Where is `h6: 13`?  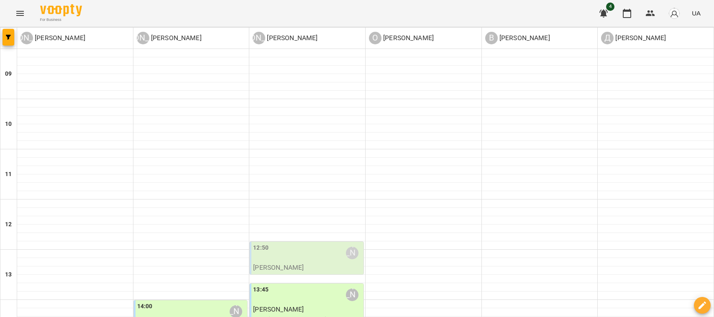 h6: 13 is located at coordinates (8, 275).